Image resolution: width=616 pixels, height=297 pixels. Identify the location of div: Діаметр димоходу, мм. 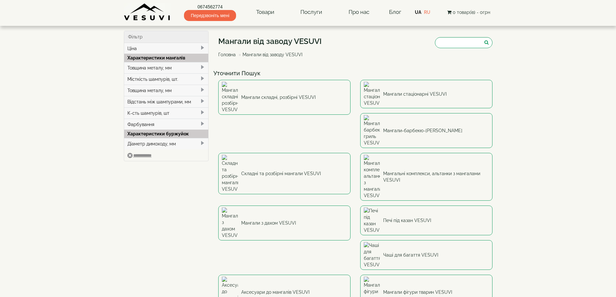
(166, 144).